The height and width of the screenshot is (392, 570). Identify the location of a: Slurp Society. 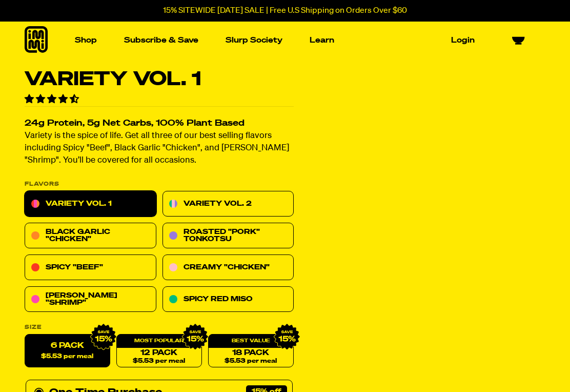
(254, 40).